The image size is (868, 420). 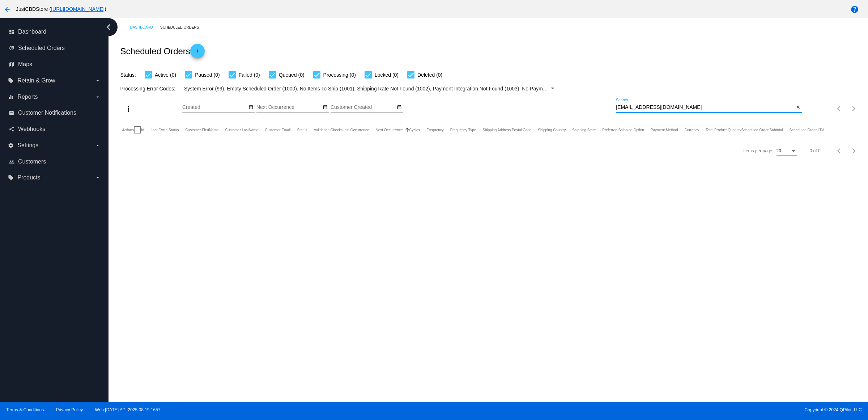 I want to click on a: update Scheduled Orders, so click(x=54, y=48).